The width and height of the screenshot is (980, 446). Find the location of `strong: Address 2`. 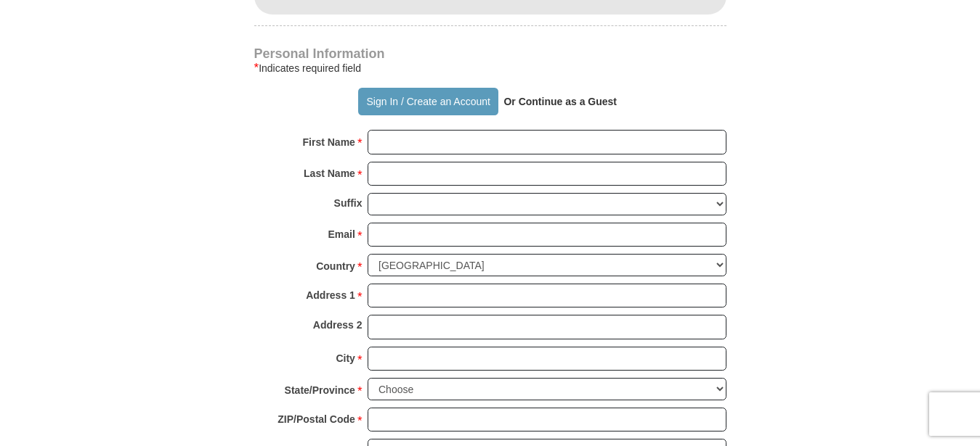

strong: Address 2 is located at coordinates (338, 325).